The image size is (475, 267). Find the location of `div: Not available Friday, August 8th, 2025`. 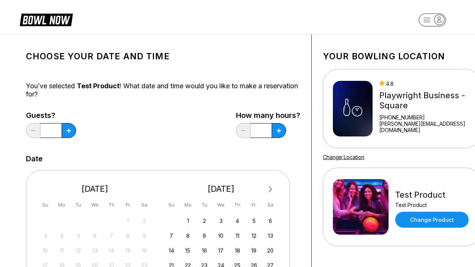

div: Not available Friday, August 8th, 2025 is located at coordinates (128, 236).